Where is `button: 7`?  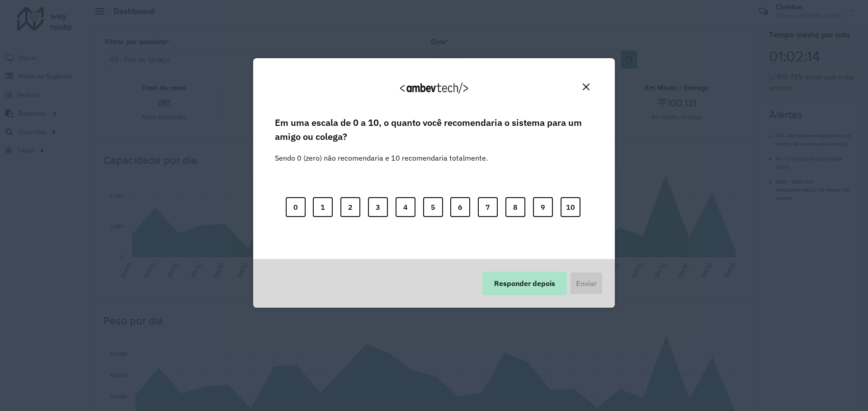
button: 7 is located at coordinates (488, 207).